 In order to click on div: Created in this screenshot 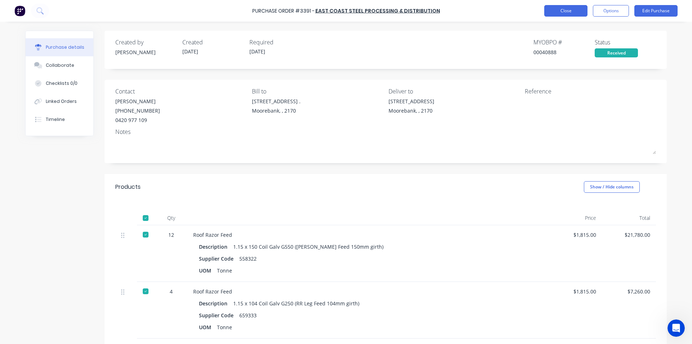, I will do `click(213, 42)`.